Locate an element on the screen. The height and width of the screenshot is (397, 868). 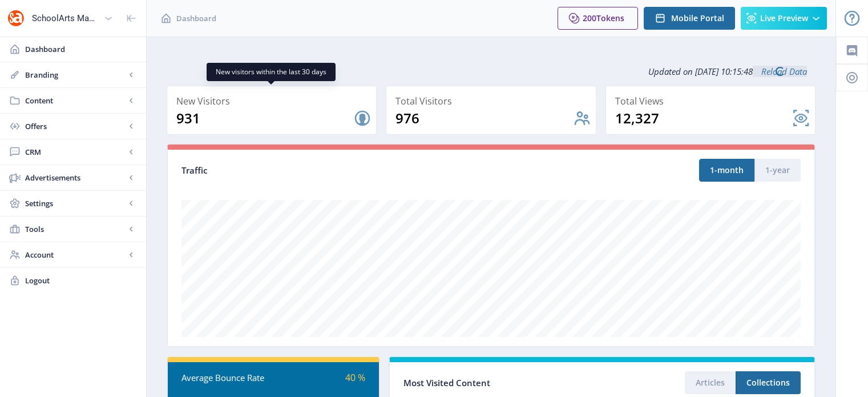
div: 12,327 is located at coordinates (704, 118).